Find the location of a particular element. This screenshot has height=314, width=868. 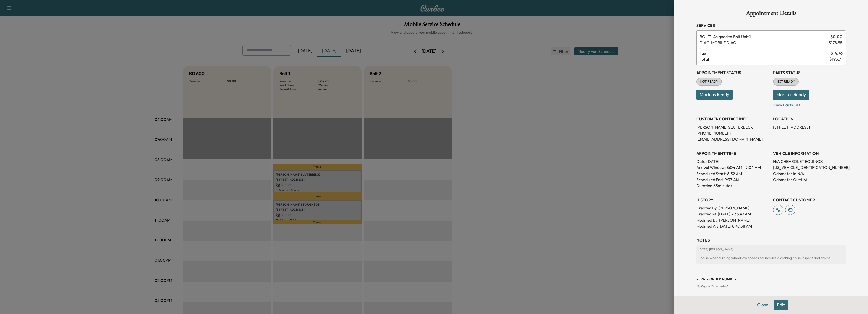

span: $ 14.76 is located at coordinates (837, 53).